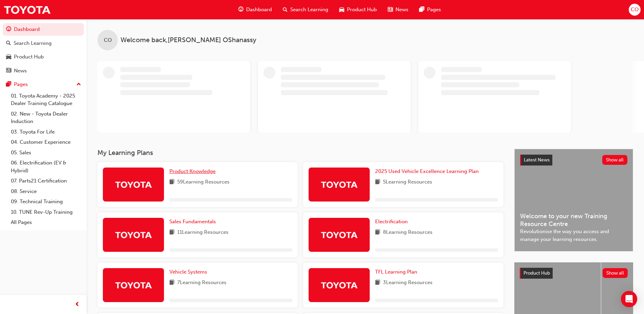 The width and height of the screenshot is (644, 314). Describe the element at coordinates (43, 29) in the screenshot. I see `a: Dashboard` at that location.